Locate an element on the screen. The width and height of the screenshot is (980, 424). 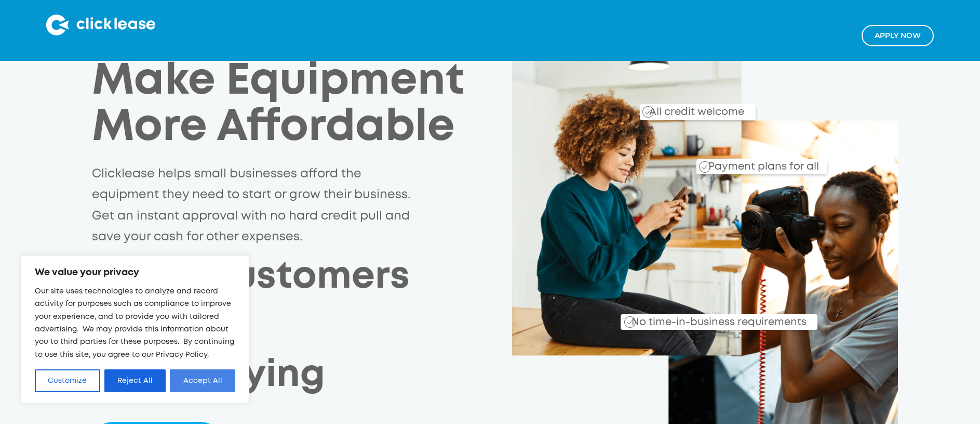
div: No time-in-business requirements is located at coordinates (694, 317).